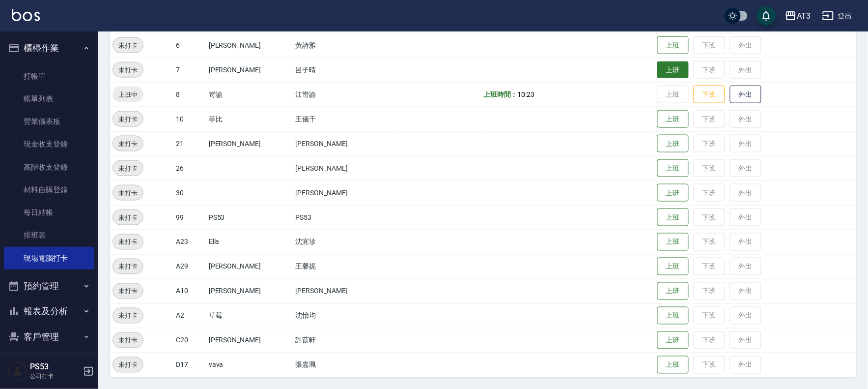  What do you see at coordinates (344, 119) in the screenshot?
I see `td: 王儀千` at bounding box center [344, 119].